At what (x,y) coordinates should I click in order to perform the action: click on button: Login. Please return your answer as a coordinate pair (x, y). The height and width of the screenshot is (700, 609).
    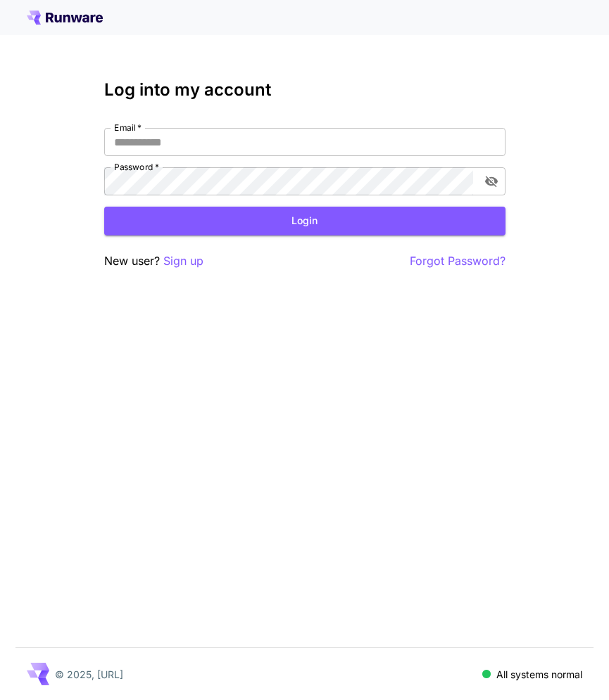
    Looking at the image, I should click on (304, 221).